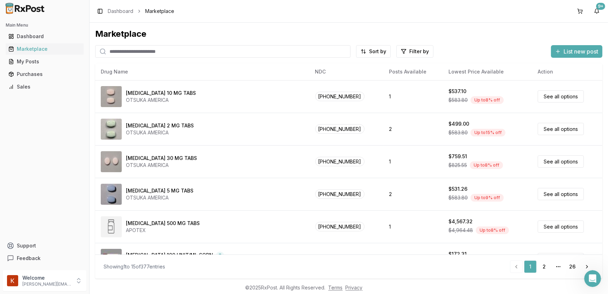 The height and width of the screenshot is (294, 608). What do you see at coordinates (587, 266) in the screenshot?
I see `a: Go to next page` at bounding box center [587, 266].